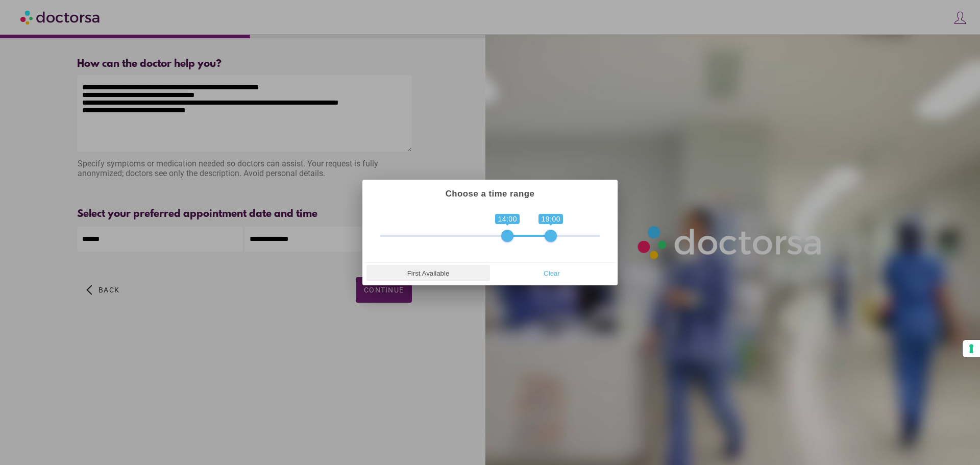 The height and width of the screenshot is (465, 980). What do you see at coordinates (552, 273) in the screenshot?
I see `button: Clear` at bounding box center [552, 273].